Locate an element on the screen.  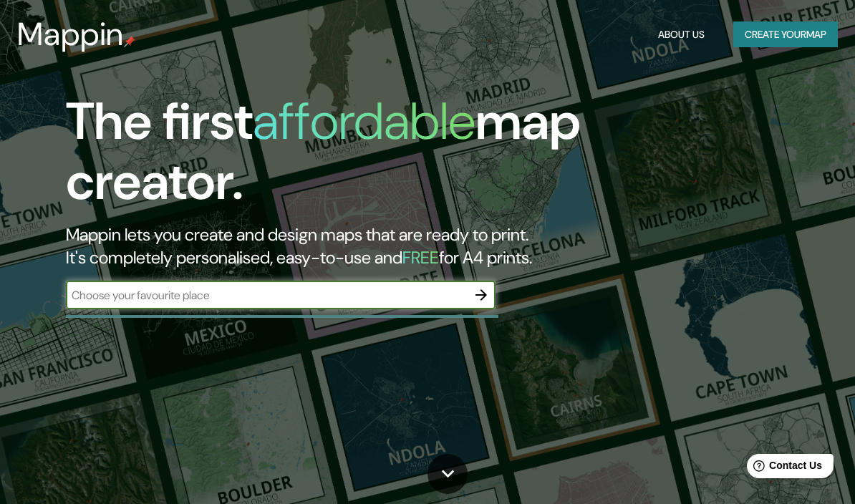
button: About Us is located at coordinates (681, 35).